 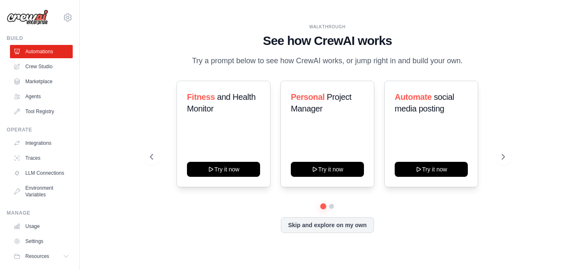 I want to click on div: Operate, so click(x=39, y=130).